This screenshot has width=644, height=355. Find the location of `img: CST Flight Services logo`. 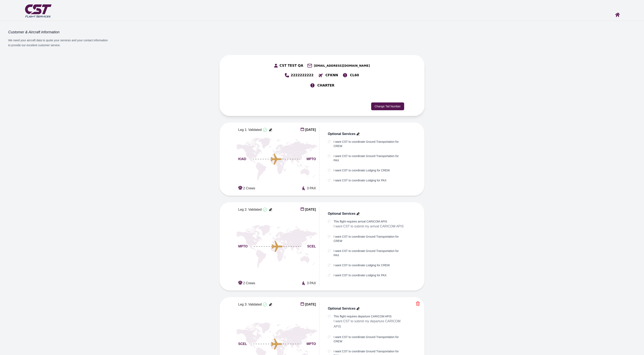

img: CST Flight Services logo is located at coordinates (38, 11).